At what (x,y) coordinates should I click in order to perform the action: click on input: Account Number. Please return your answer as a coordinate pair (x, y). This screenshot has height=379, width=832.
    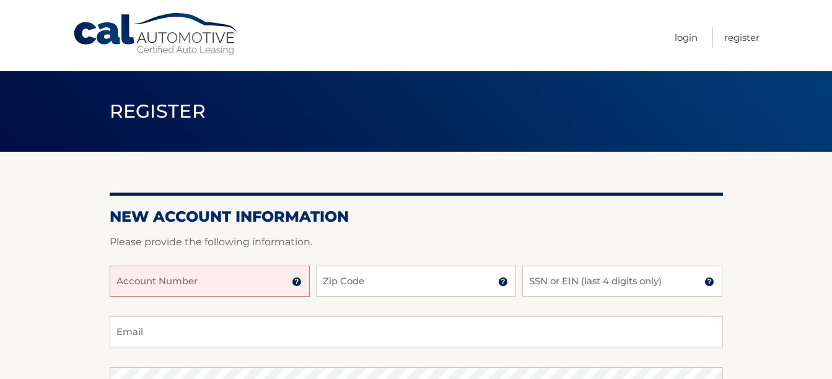
    Looking at the image, I should click on (210, 281).